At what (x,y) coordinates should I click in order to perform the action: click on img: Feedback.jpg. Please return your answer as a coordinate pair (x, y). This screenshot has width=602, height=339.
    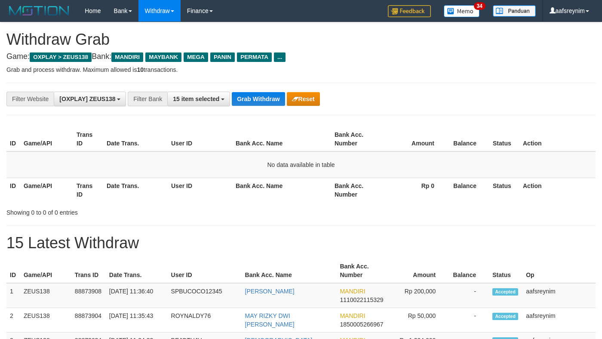
    Looking at the image, I should click on (409, 11).